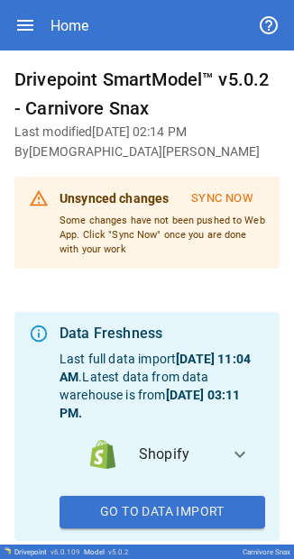 This screenshot has height=559, width=294. Describe the element at coordinates (118, 552) in the screenshot. I see `span: v 5.0.2` at that location.